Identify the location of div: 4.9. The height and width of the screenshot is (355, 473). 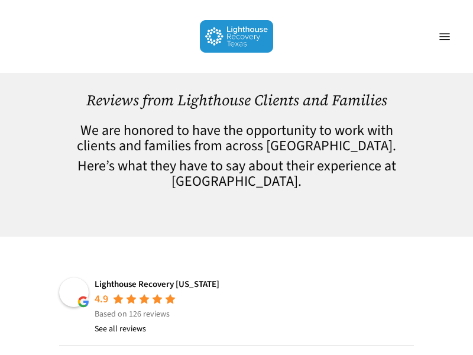
(101, 299).